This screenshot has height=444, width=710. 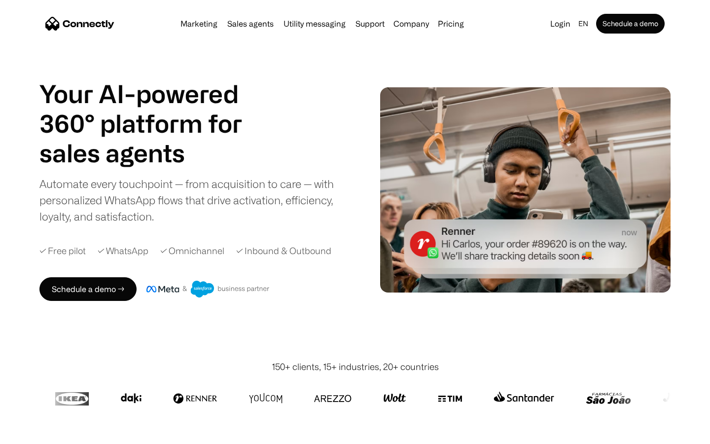 What do you see at coordinates (199, 24) in the screenshot?
I see `a: Marketing` at bounding box center [199, 24].